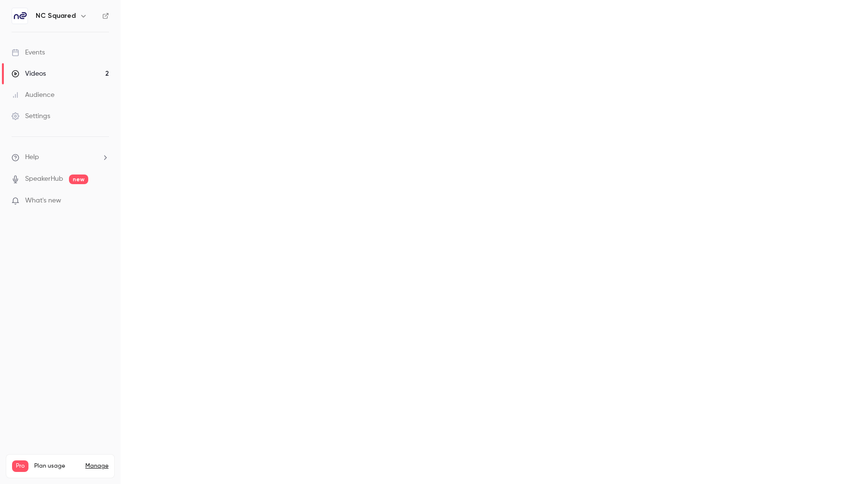  Describe the element at coordinates (20, 16) in the screenshot. I see `img: NC Squared` at that location.